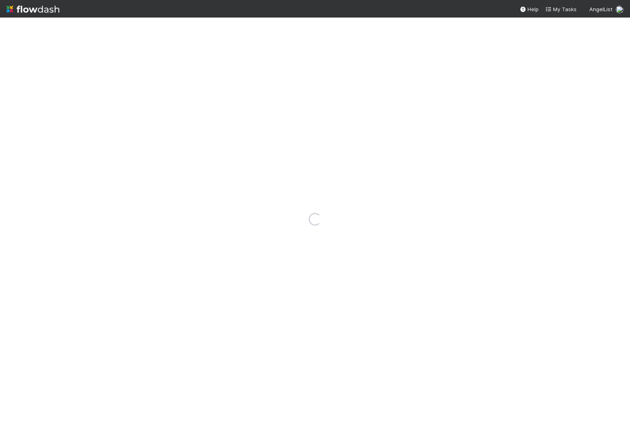 The height and width of the screenshot is (421, 630). I want to click on span: AngelList, so click(601, 9).